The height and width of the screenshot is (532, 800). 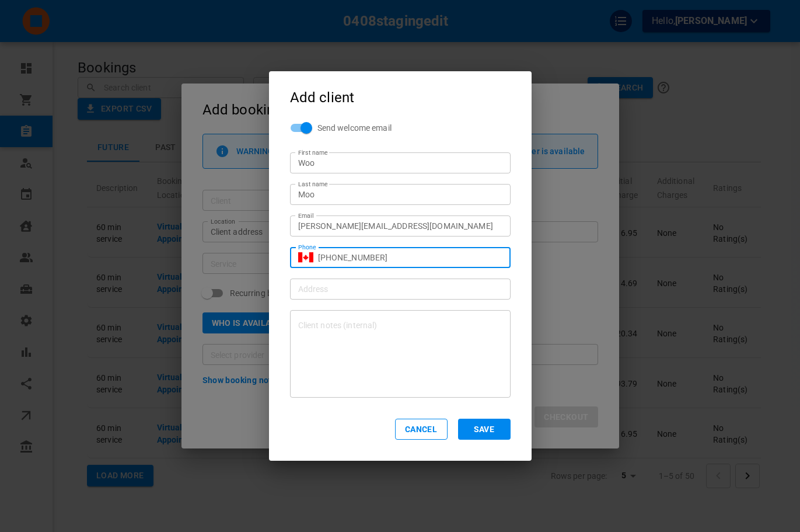 I want to click on span: Send welcome email, so click(x=355, y=127).